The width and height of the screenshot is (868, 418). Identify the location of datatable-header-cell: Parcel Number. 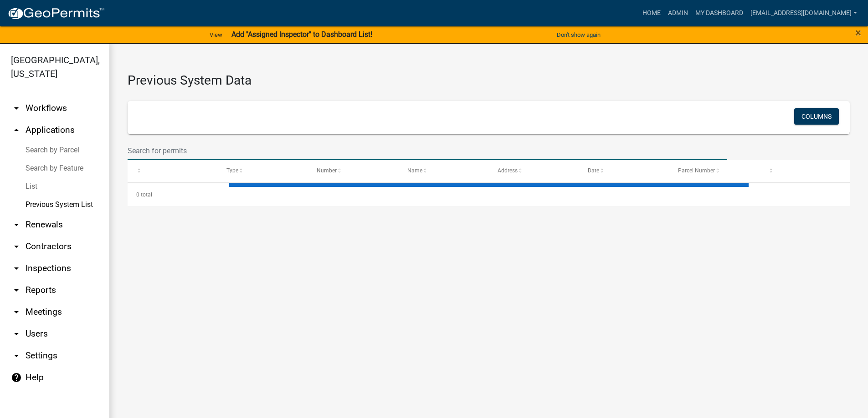
(715, 172).